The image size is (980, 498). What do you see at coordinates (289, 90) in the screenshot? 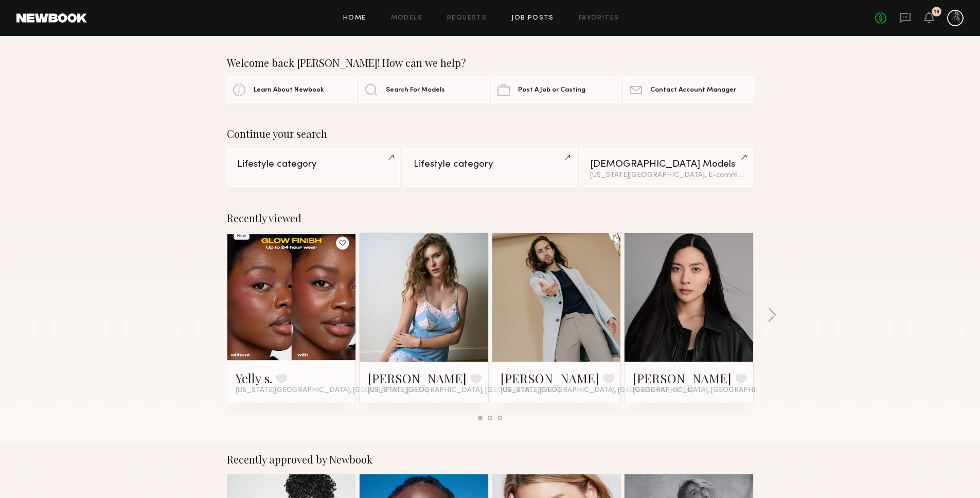
I see `span: Learn About Newbook` at bounding box center [289, 90].